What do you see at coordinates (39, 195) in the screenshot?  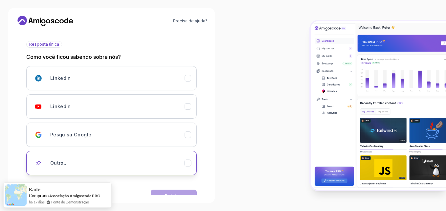 I see `span: Comprado` at bounding box center [39, 195].